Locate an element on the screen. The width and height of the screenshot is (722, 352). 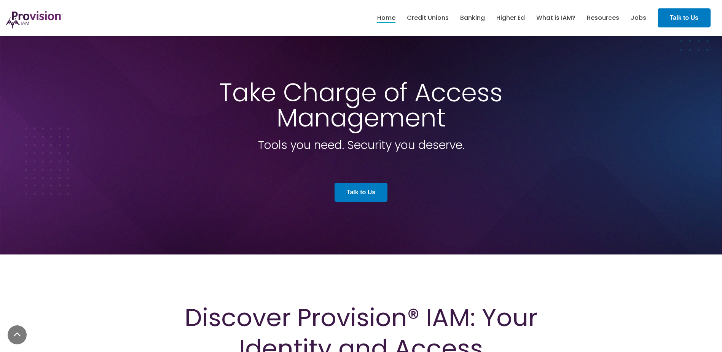
a: Home is located at coordinates (386, 18).